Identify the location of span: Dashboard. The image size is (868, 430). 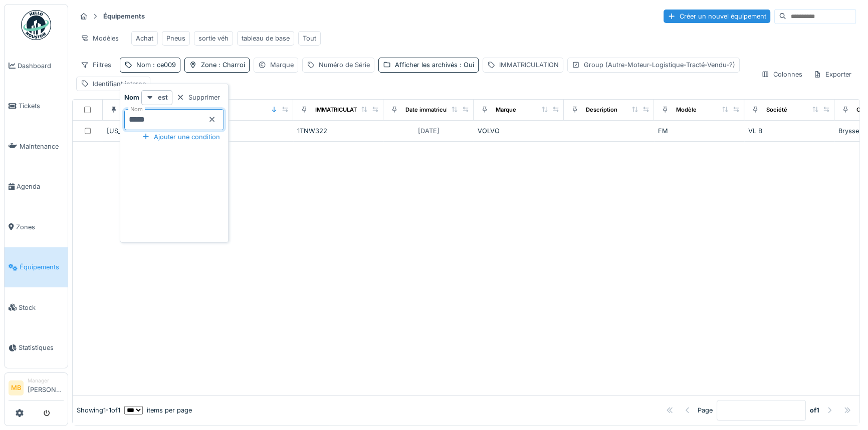
(40, 65).